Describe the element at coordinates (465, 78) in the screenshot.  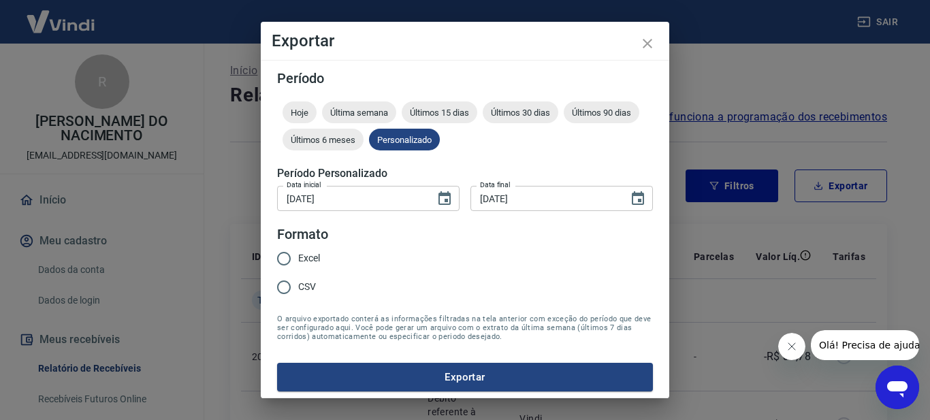
I see `h5: Período` at that location.